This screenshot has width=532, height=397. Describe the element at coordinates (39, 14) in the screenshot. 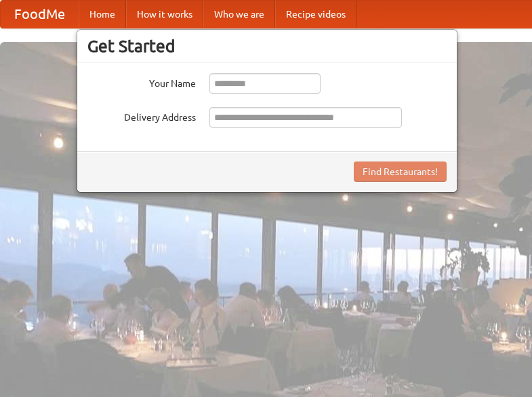

I see `a: FoodMe` at that location.